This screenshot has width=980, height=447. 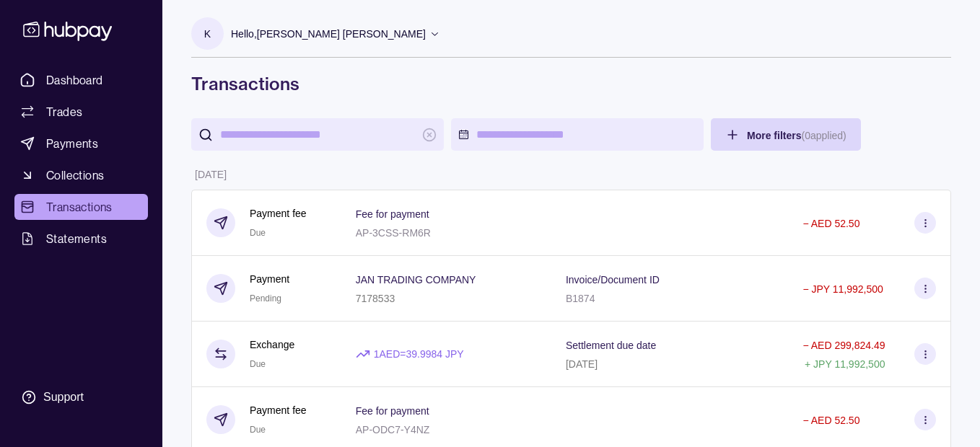 I want to click on p: Invoice/Document ID, so click(x=613, y=279).